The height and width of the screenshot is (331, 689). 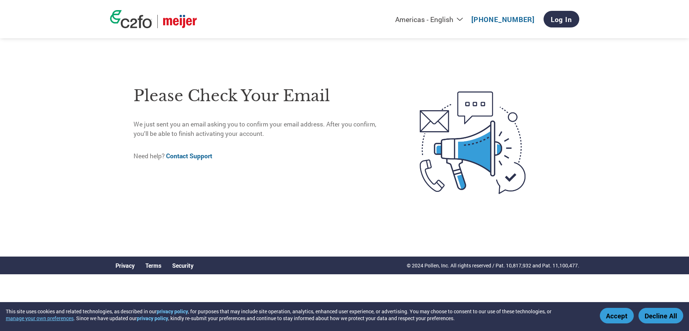 What do you see at coordinates (125, 265) in the screenshot?
I see `a: Privacy` at bounding box center [125, 265].